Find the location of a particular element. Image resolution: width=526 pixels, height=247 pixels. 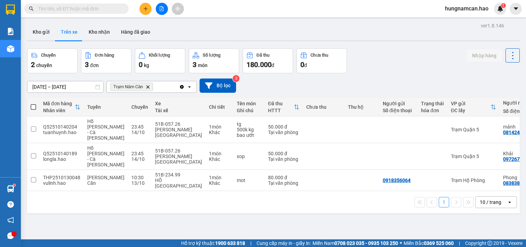

div: Số điện thoại is located at coordinates (398, 110).